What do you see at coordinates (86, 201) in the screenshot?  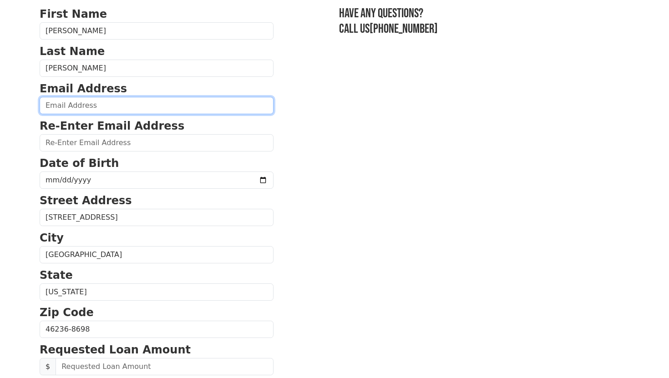 I see `strong: Street Address` at bounding box center [86, 201].